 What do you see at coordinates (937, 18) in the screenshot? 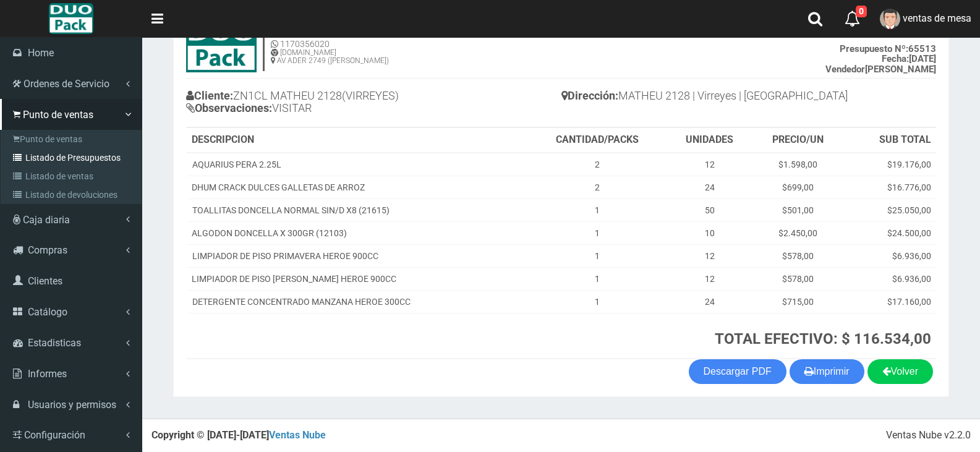
I see `span: ventas de mesa` at bounding box center [937, 18].